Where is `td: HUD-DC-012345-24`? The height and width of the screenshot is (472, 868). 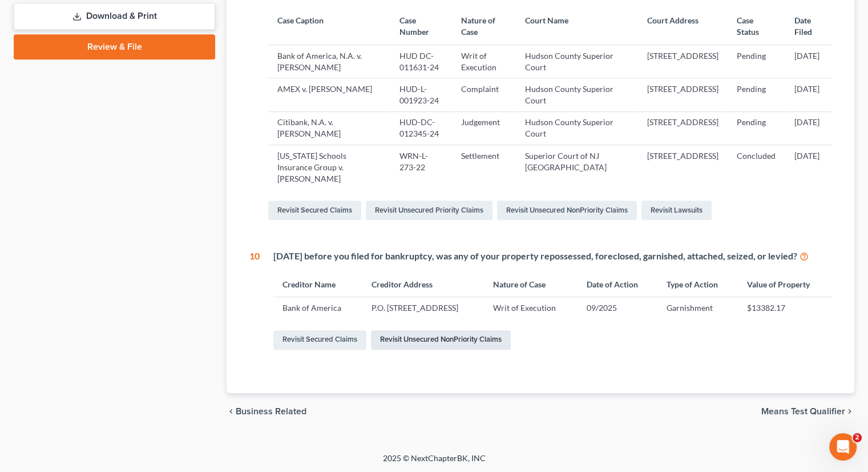 td: HUD-DC-012345-24 is located at coordinates (421, 128).